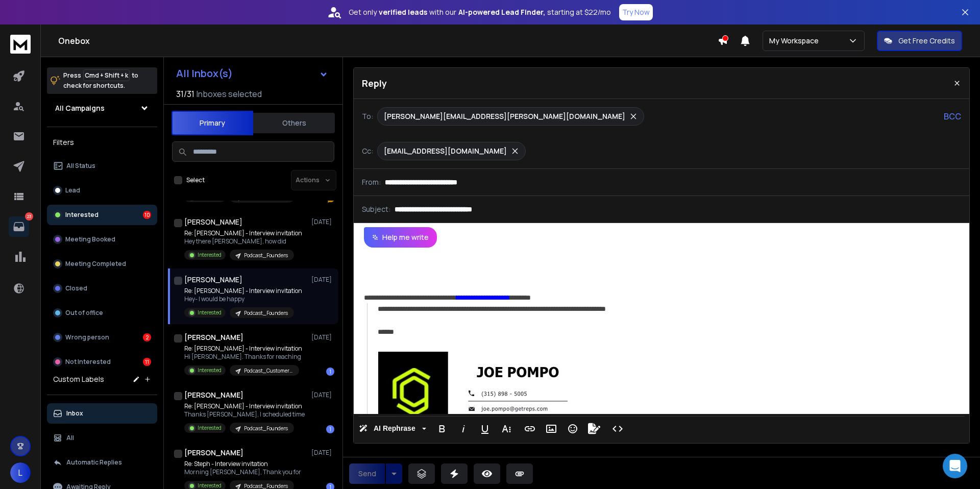 The width and height of the screenshot is (980, 489). I want to click on p: My Workspace, so click(796, 41).